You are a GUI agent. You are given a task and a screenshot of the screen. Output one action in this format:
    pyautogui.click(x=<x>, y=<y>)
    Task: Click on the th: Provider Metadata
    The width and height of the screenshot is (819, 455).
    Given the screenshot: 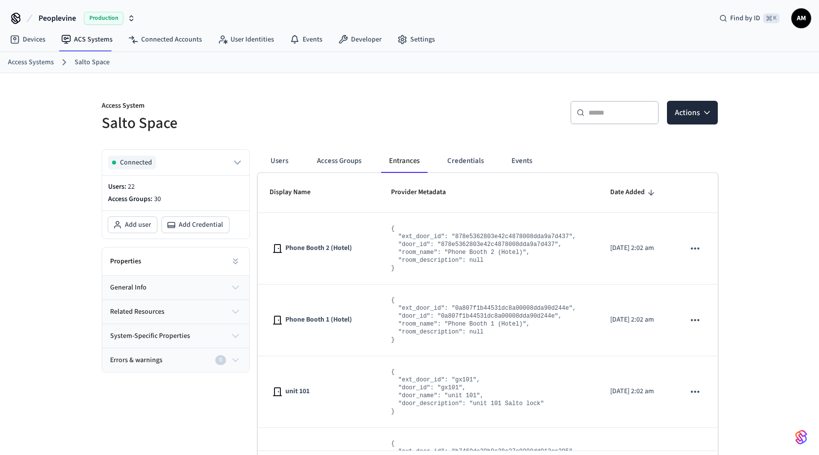 What is the action you would take?
    pyautogui.click(x=489, y=192)
    